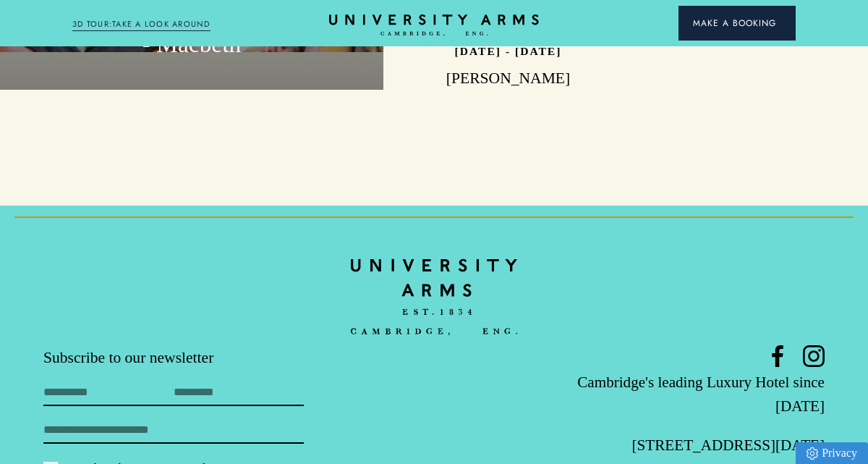  Describe the element at coordinates (174, 358) in the screenshot. I see `p: Subscribe to our newsletter` at that location.